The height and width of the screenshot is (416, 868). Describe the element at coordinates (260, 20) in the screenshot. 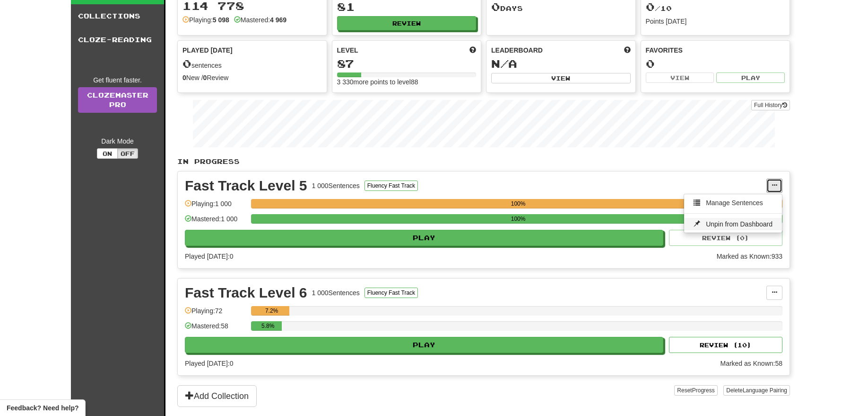

I see `div: Mastered:` at that location.